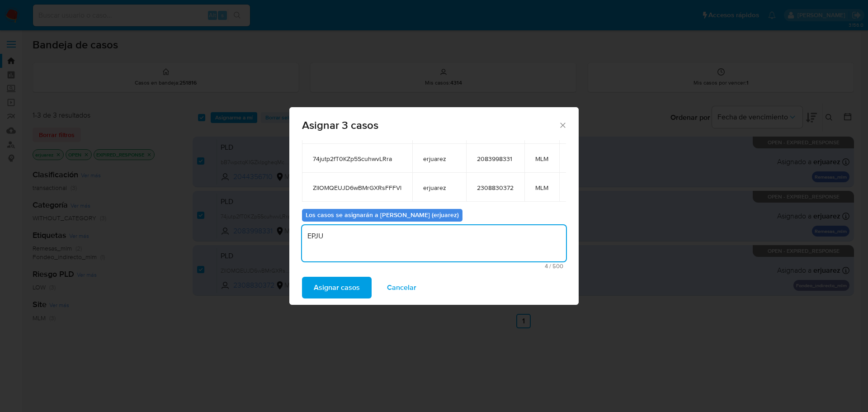  Describe the element at coordinates (430, 125) in the screenshot. I see `span: Asignar 3 casos` at that location.